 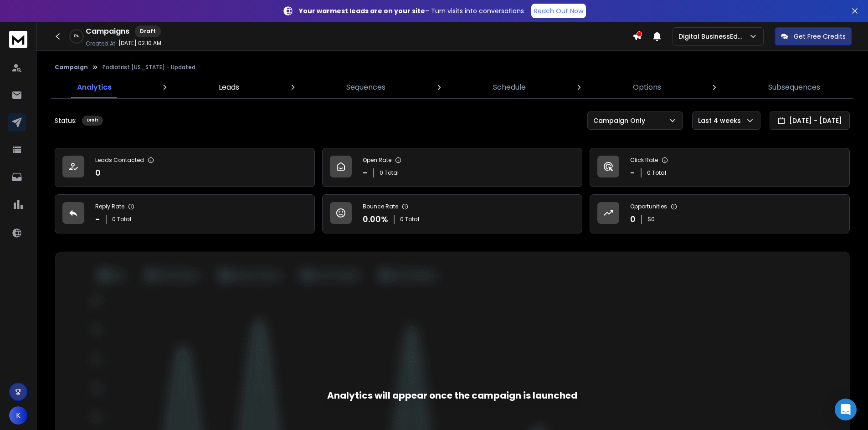 I want to click on p: Open Rate, so click(x=377, y=160).